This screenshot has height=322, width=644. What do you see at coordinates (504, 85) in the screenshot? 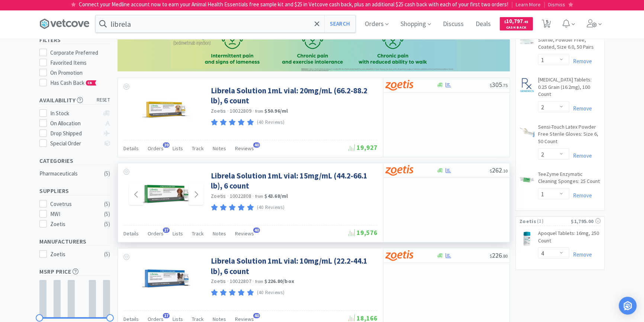
I see `span: . 75` at bounding box center [504, 85].